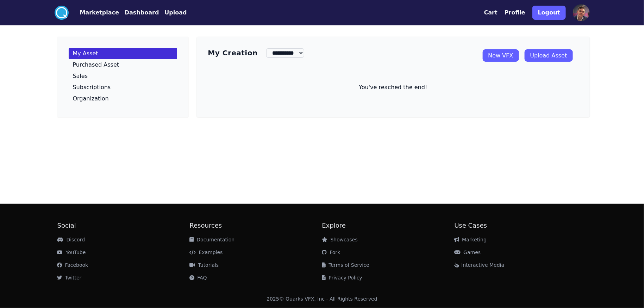 This screenshot has width=644, height=308. Describe the element at coordinates (389, 225) in the screenshot. I see `h2: Explore` at that location.